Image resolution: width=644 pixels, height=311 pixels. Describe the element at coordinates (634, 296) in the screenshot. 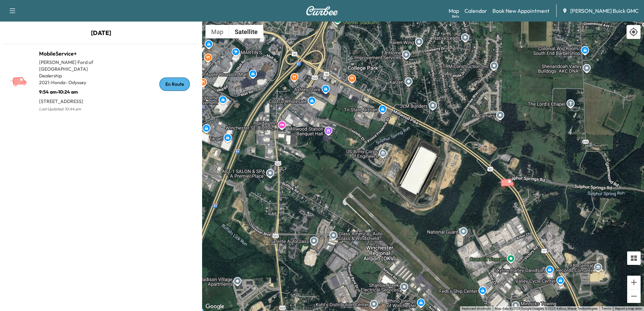

I see `button: Zoom out` at that location.